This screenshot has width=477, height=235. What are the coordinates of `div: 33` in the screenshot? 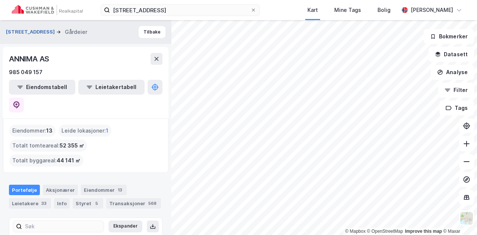 It's located at (44, 204).